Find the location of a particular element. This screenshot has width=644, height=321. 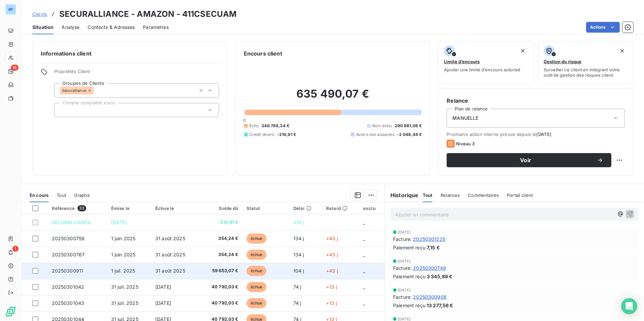

div: Statut is located at coordinates (266, 208).